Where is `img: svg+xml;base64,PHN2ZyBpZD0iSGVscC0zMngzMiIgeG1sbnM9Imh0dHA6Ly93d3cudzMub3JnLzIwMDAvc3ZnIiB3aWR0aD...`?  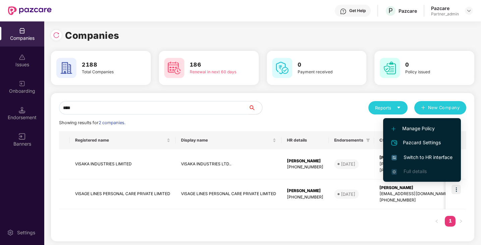
img: svg+xml;base64,PHN2ZyBpZD0iSGVscC0zMngzMiIgeG1sbnM9Imh0dHA6Ly93d3cudzMub3JnLzIwMDAvc3ZnIiB3aWR0aD... is located at coordinates (343, 11).